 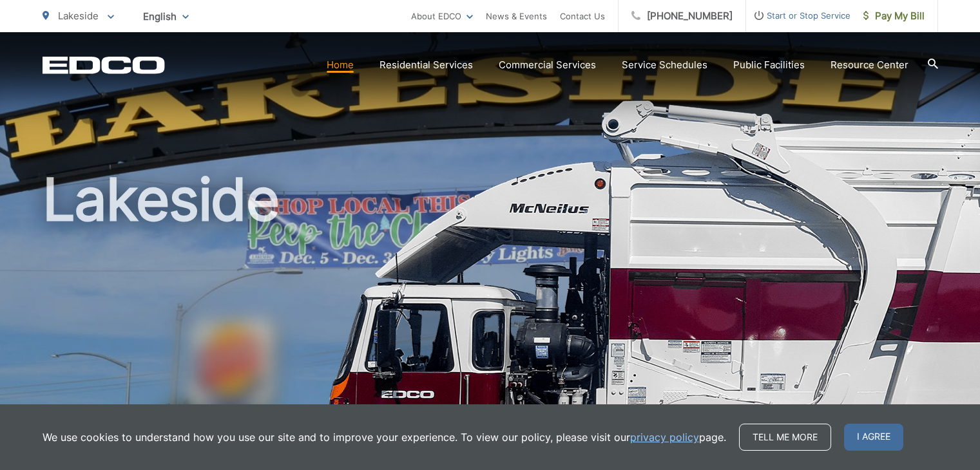 What do you see at coordinates (769, 65) in the screenshot?
I see `a: Public Facilities` at bounding box center [769, 65].